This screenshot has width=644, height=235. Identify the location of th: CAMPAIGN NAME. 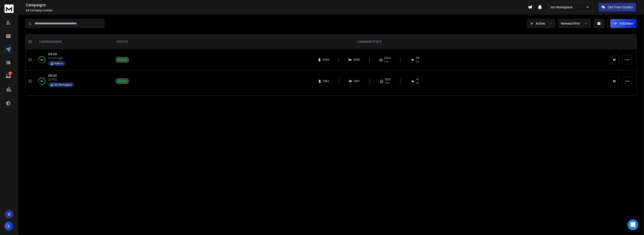
(73, 42).